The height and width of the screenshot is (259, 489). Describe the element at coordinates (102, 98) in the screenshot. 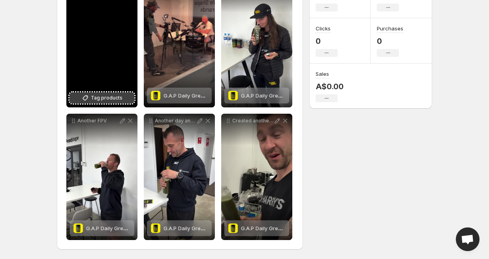

I see `button: Tag products` at that location.